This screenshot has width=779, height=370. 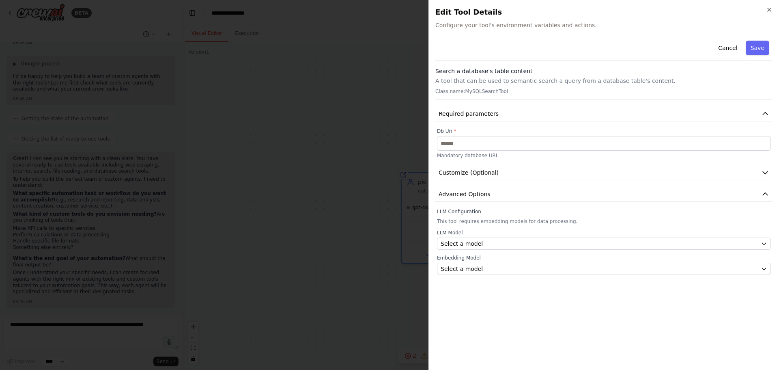 What do you see at coordinates (604, 232) in the screenshot?
I see `label: LLM Model` at bounding box center [604, 232].